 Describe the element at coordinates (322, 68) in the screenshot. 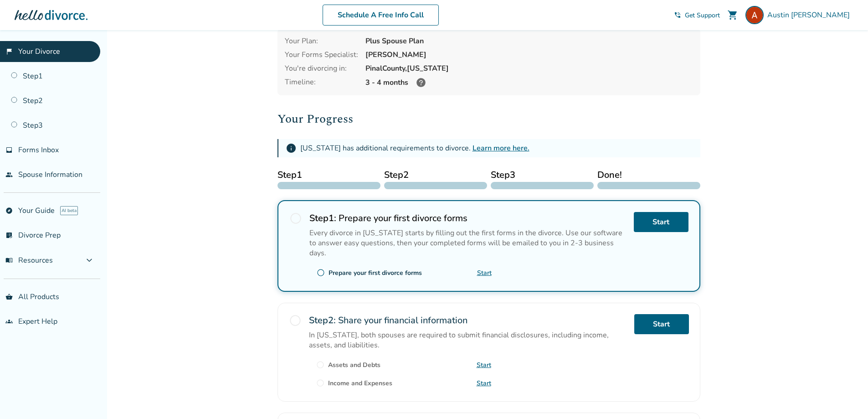

I see `div: You're divorcing in:` at that location.